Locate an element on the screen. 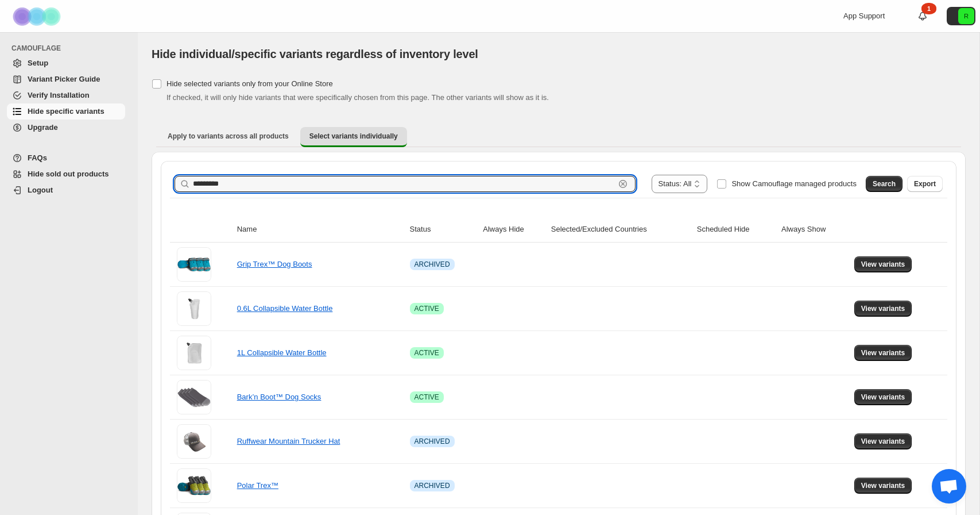 The image size is (980, 515). span: Setup is located at coordinates (38, 62).